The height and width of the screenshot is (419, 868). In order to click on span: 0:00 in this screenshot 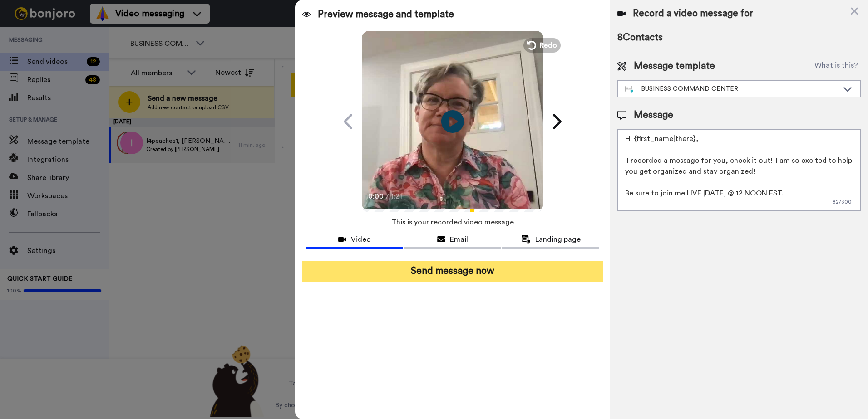, I will do `click(376, 197)`.